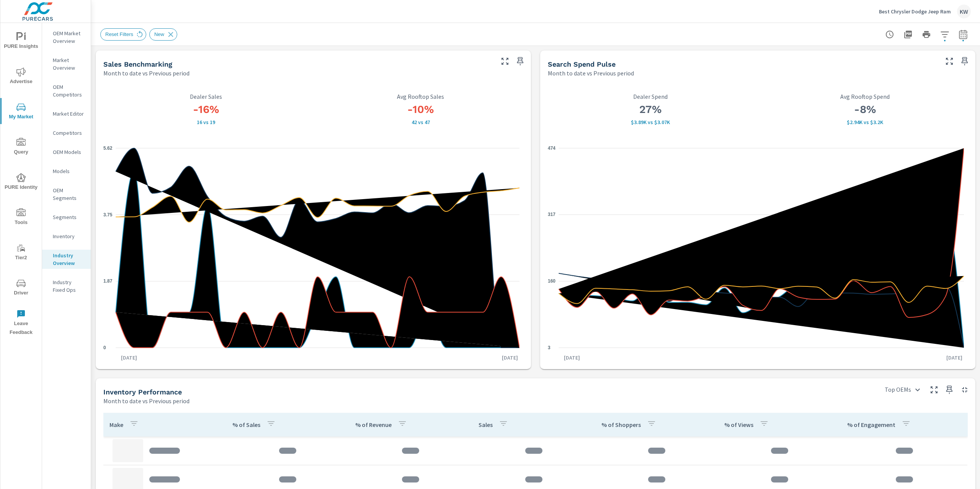 This screenshot has height=489, width=980. What do you see at coordinates (485, 424) in the screenshot?
I see `p: Sales` at bounding box center [485, 424].